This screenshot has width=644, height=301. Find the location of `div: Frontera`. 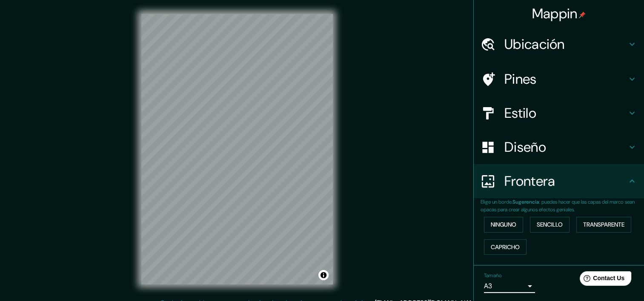

div: Frontera is located at coordinates (559, 181).